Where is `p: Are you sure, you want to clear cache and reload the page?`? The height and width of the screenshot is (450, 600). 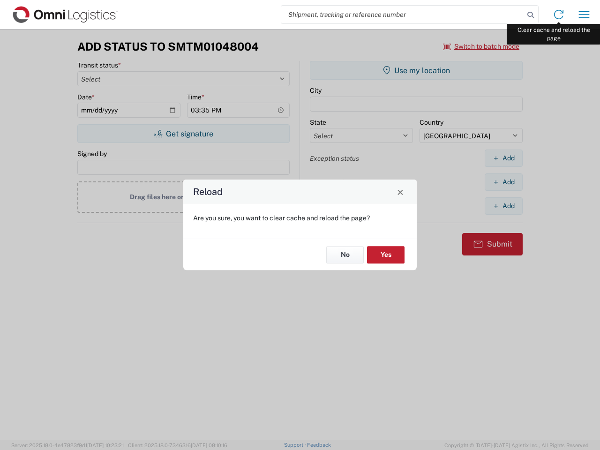
p: Are you sure, you want to clear cache and reload the page? is located at coordinates (300, 218).